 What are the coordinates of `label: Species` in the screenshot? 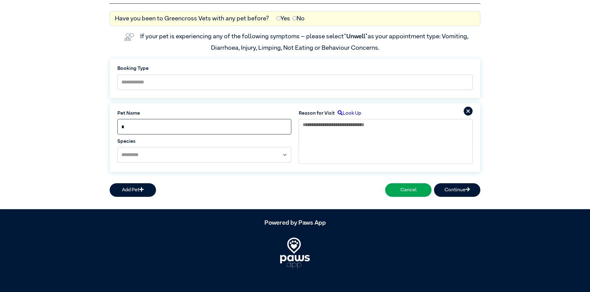 It's located at (204, 142).